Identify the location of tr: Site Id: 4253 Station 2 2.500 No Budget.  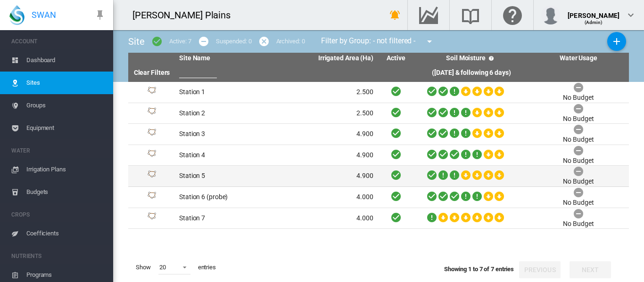
(379, 113).